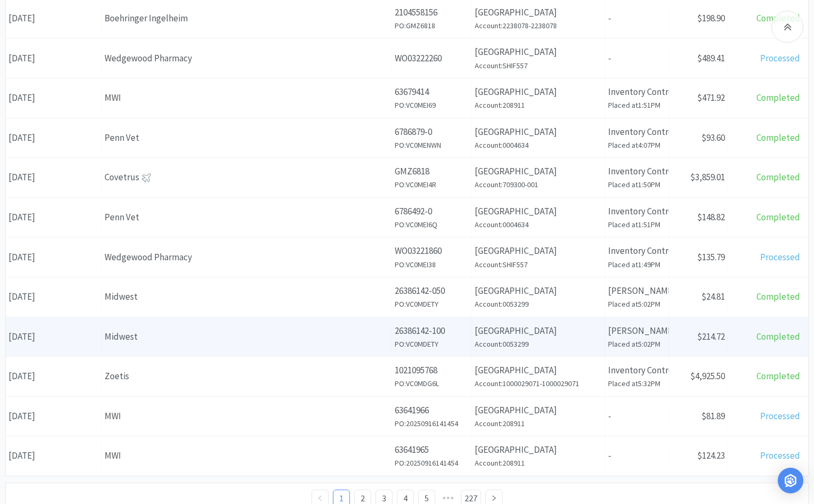 This screenshot has height=504, width=814. I want to click on div: Boehringer Ingelheim, so click(246, 18).